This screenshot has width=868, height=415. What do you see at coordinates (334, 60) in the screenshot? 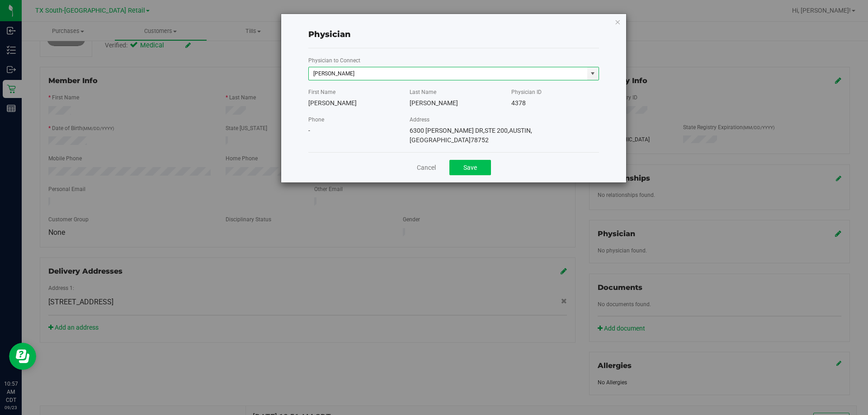
I see `label: Physician to Connect` at bounding box center [334, 60].